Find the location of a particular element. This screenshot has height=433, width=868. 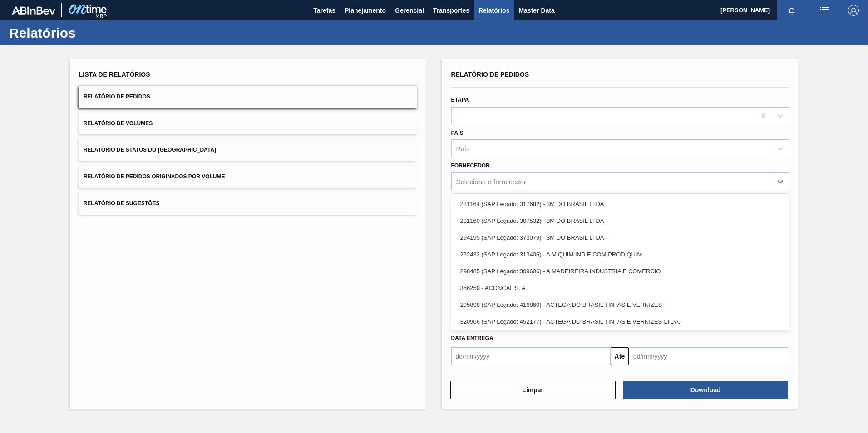

button: Até is located at coordinates (620, 356).